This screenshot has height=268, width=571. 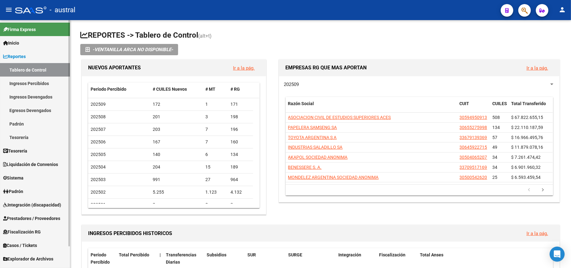 What do you see at coordinates (216, 89) in the screenshot?
I see `datatable-header-cell: # MT` at bounding box center [216, 89].